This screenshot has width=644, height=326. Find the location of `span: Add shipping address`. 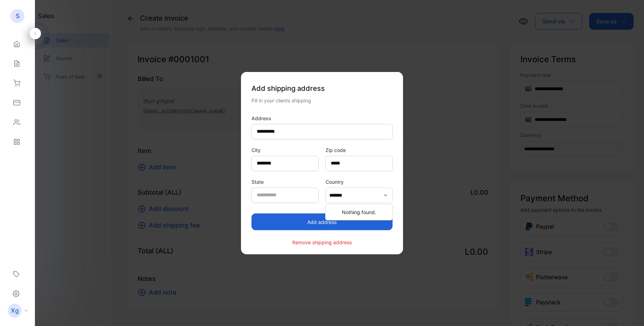

span: Add shipping address is located at coordinates (288, 88).